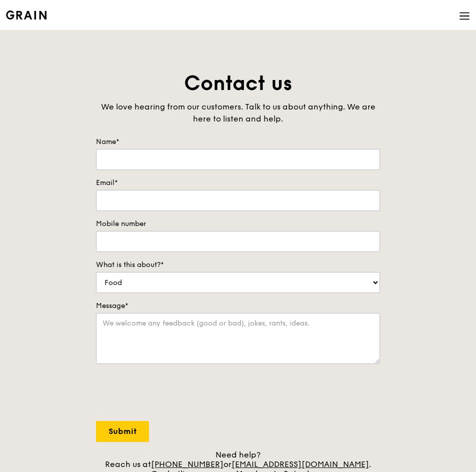 This screenshot has width=476, height=472. Describe the element at coordinates (238, 142) in the screenshot. I see `label: Name*` at that location.